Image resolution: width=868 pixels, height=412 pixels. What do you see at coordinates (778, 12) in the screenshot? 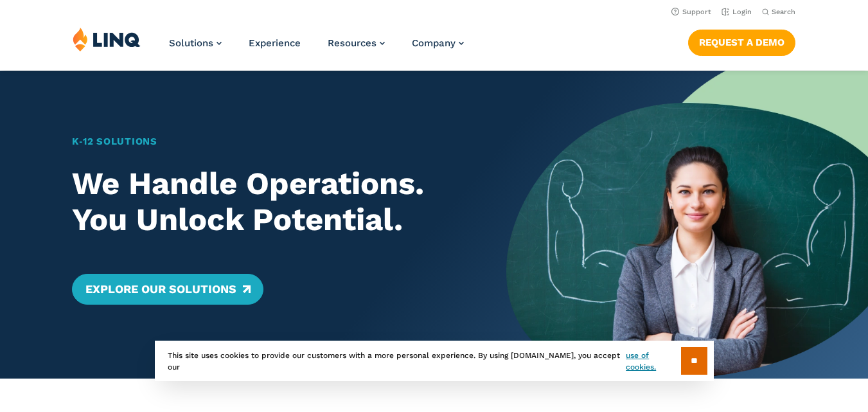
I see `button: Open Search Bar` at bounding box center [778, 12].